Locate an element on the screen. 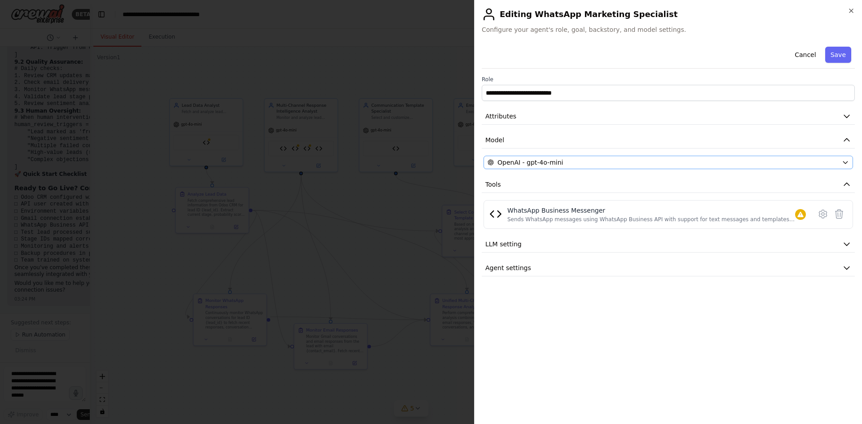 This screenshot has height=424, width=862. h2: Editing WhatsApp Marketing Specialist is located at coordinates (668, 14).